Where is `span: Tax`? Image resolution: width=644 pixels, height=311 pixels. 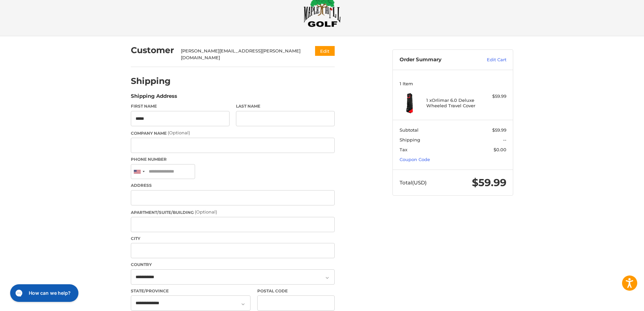
span: Tax is located at coordinates (403, 150).